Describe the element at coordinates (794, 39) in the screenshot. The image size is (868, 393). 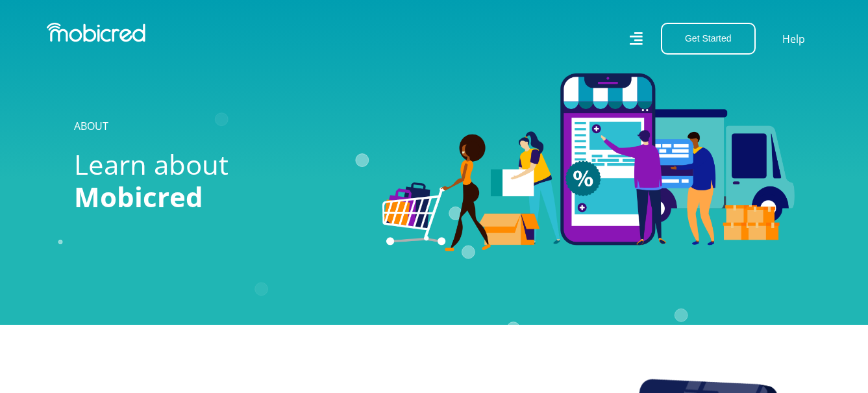
I see `a: Help` at that location.